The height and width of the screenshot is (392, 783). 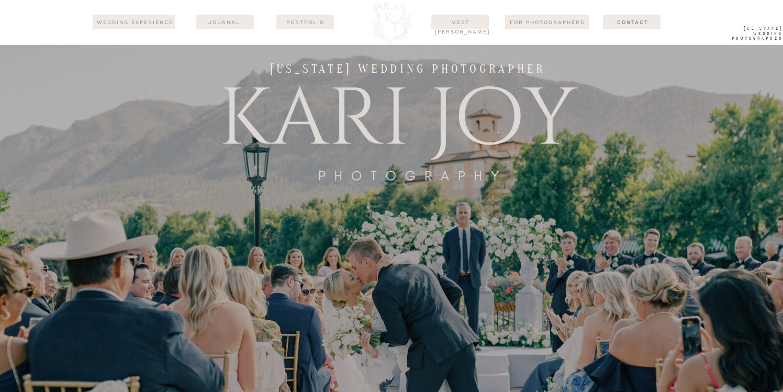 I want to click on nav: Portfolio, so click(x=305, y=22).